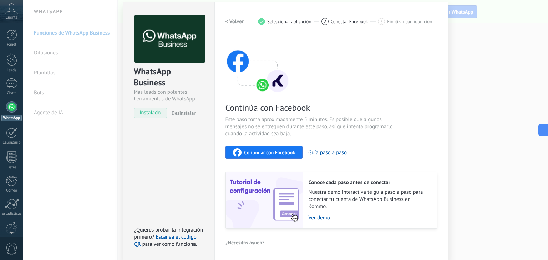 The width and height of the screenshot is (548, 260). What do you see at coordinates (381, 21) in the screenshot?
I see `span: 3` at bounding box center [381, 21].